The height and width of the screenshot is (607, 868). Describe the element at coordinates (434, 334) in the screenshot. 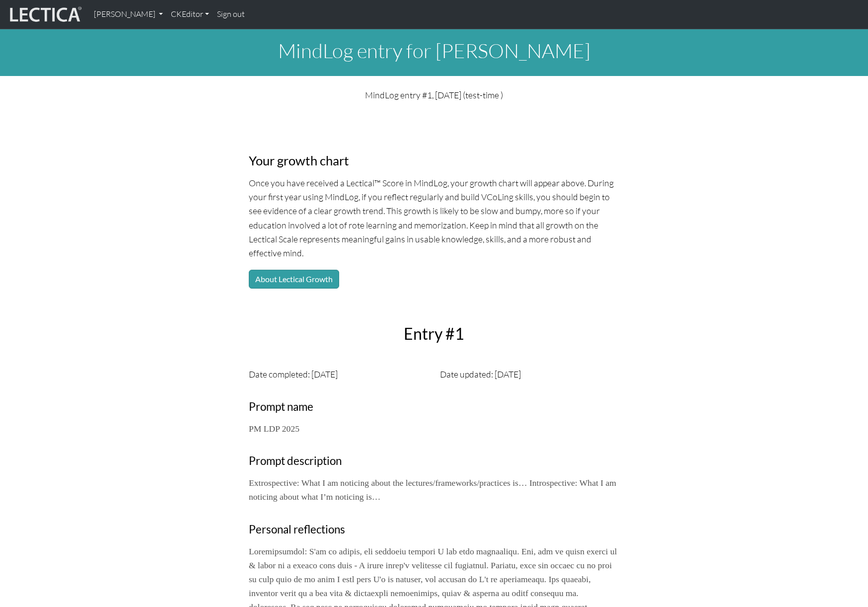

I see `h2: Entry #1` at that location.